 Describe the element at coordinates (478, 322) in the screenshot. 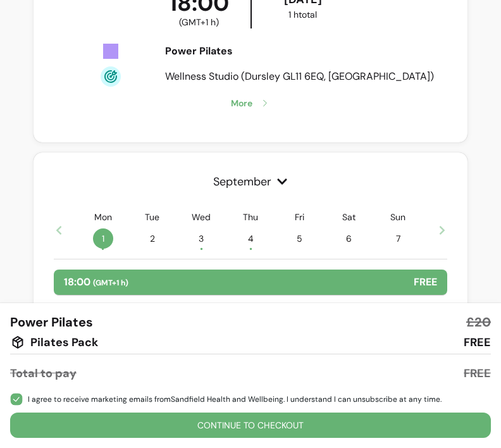

I see `span: £20` at that location.